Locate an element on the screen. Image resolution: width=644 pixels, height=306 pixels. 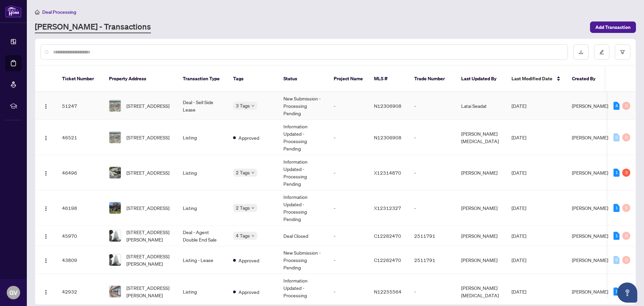
span: 3 Tags is located at coordinates (243, 105).